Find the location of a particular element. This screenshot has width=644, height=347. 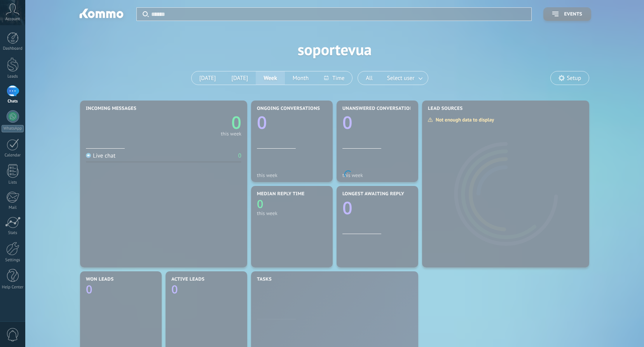

div: Lists is located at coordinates (12, 182).